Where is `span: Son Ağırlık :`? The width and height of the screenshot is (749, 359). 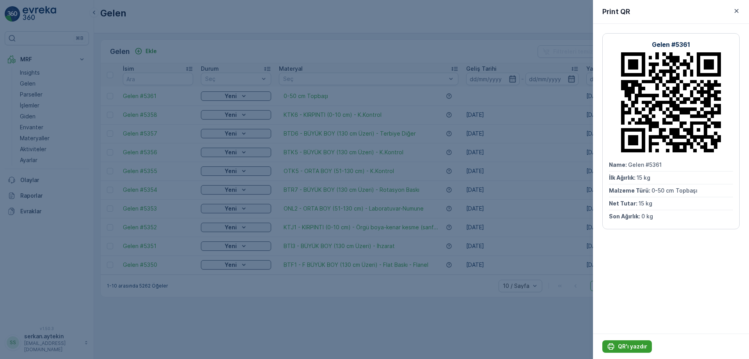
span: Son Ağırlık : is located at coordinates (625, 216).